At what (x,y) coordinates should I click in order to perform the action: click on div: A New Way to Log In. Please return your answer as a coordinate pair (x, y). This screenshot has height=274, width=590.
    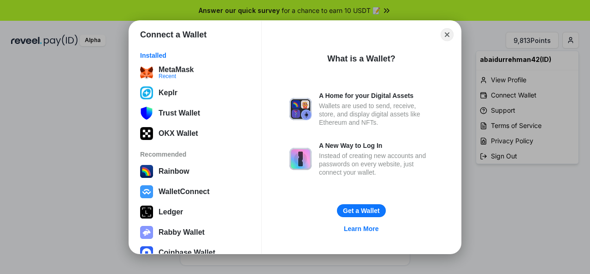
    Looking at the image, I should click on (376, 145).